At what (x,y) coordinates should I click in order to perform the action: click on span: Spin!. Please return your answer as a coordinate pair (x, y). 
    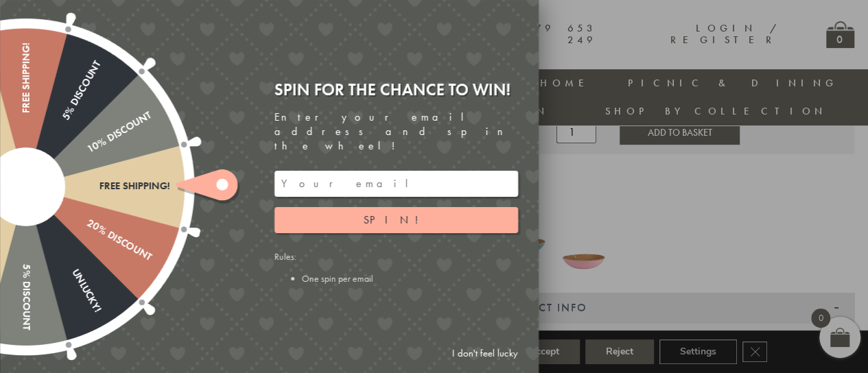
    Looking at the image, I should click on (396, 220).